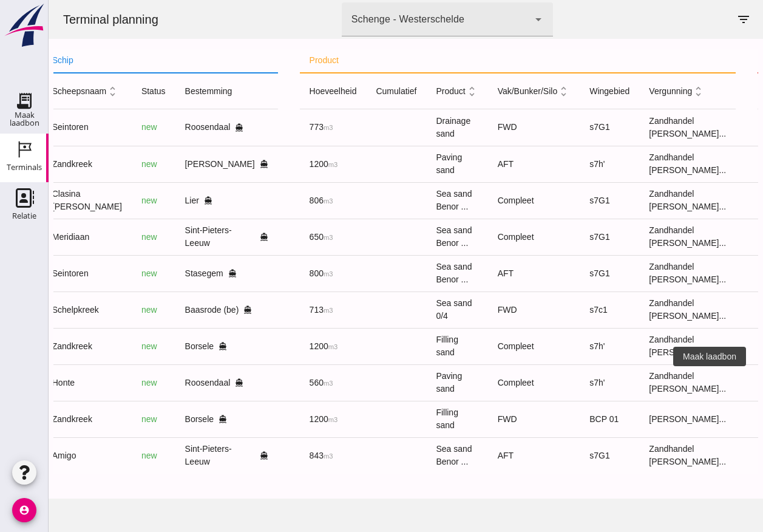  I want to click on td: 843, so click(284, 455).